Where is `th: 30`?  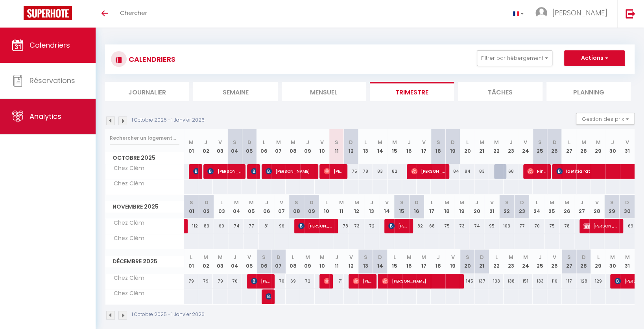 th: 30 is located at coordinates (613, 261).